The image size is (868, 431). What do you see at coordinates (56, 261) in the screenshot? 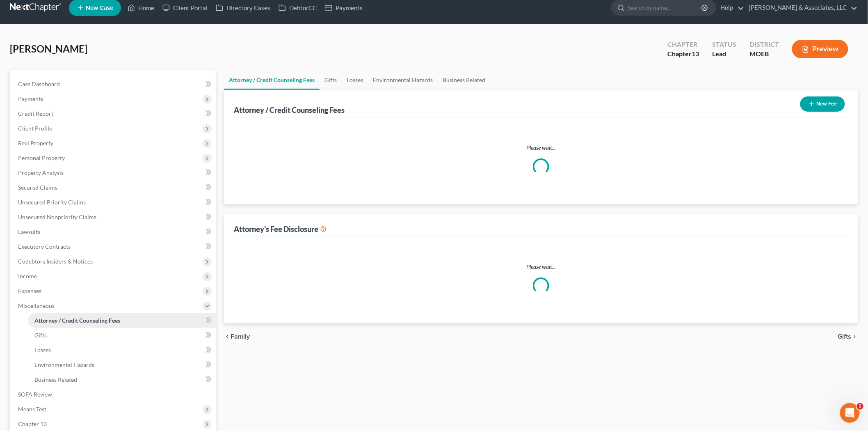
I see `span: Codebtors Insiders & Notices` at bounding box center [56, 261].